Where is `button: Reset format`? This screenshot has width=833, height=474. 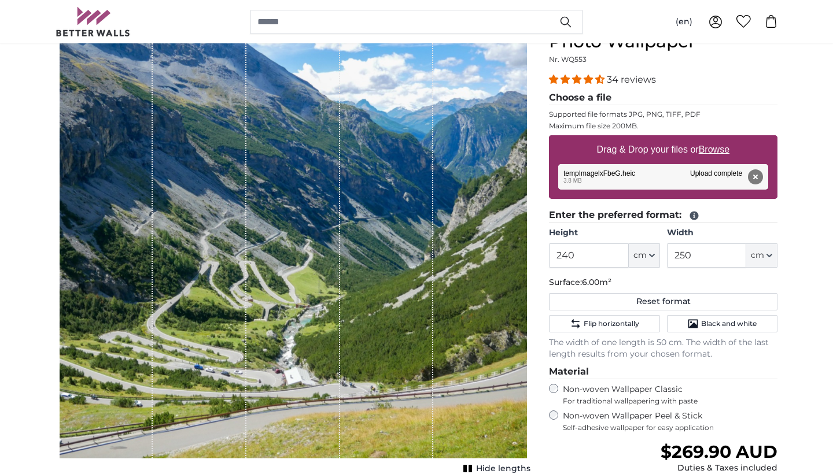 button: Reset format is located at coordinates (663, 302).